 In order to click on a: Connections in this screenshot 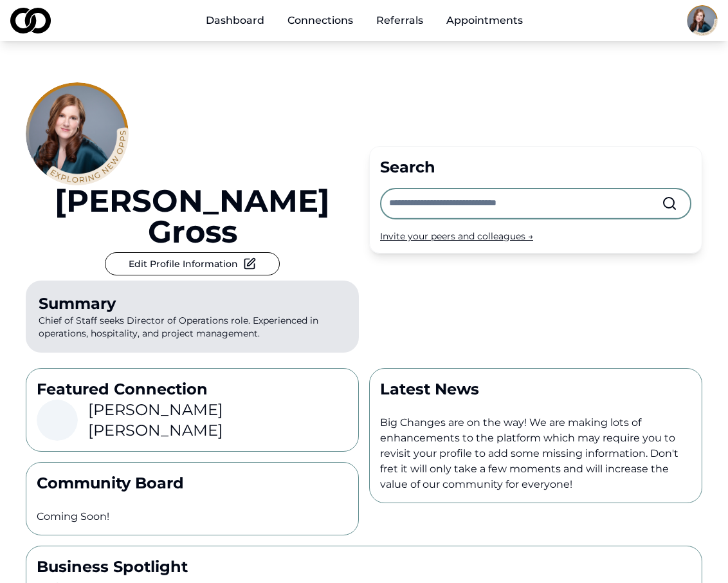, I will do `click(321, 20)`.